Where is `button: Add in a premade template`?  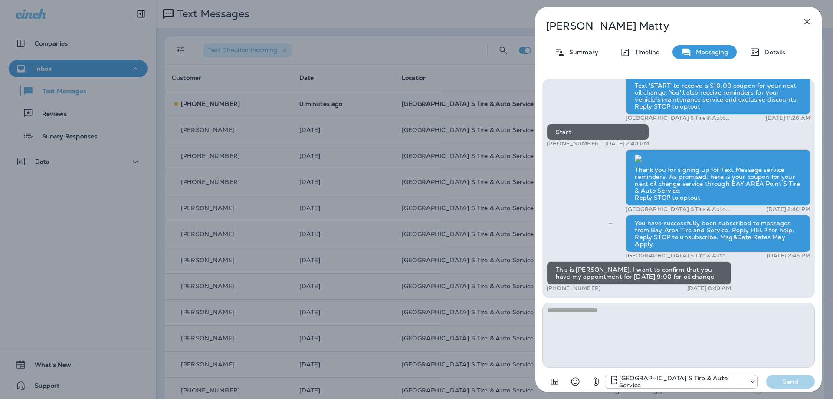
button: Add in a premade template is located at coordinates (554, 381).